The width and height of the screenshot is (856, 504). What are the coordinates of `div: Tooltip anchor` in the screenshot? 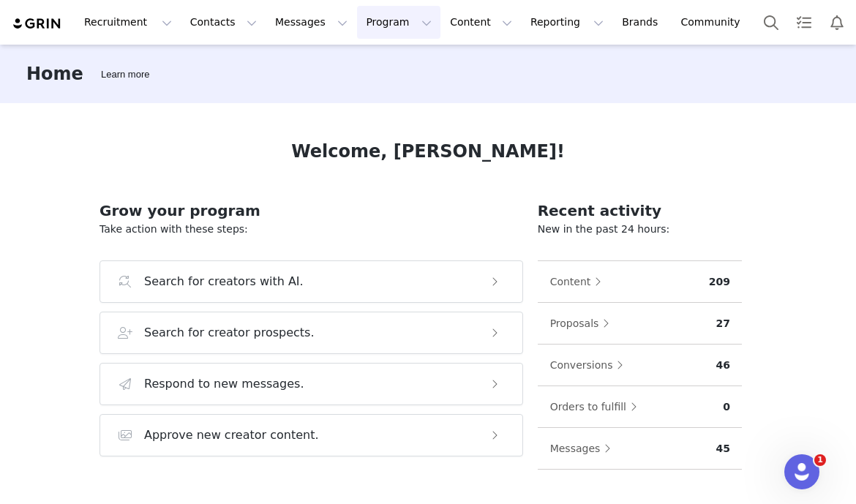 It's located at (125, 75).